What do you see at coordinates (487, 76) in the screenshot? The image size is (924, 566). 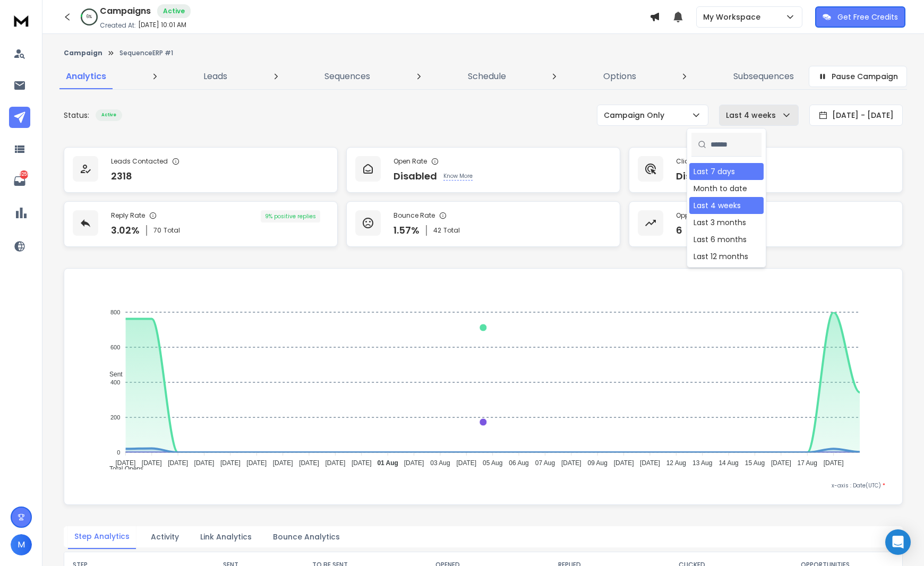 I see `p: Schedule` at bounding box center [487, 76].